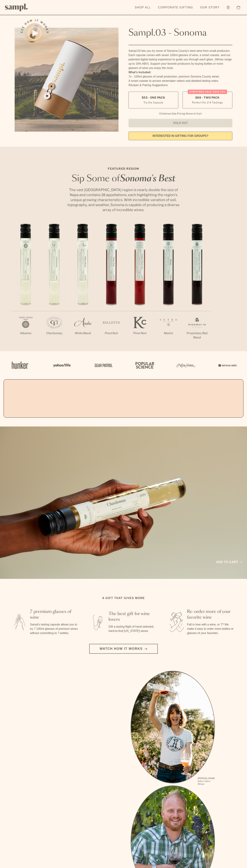 The width and height of the screenshot is (247, 868). What do you see at coordinates (143, 8) in the screenshot?
I see `a: Shop All` at bounding box center [143, 8].